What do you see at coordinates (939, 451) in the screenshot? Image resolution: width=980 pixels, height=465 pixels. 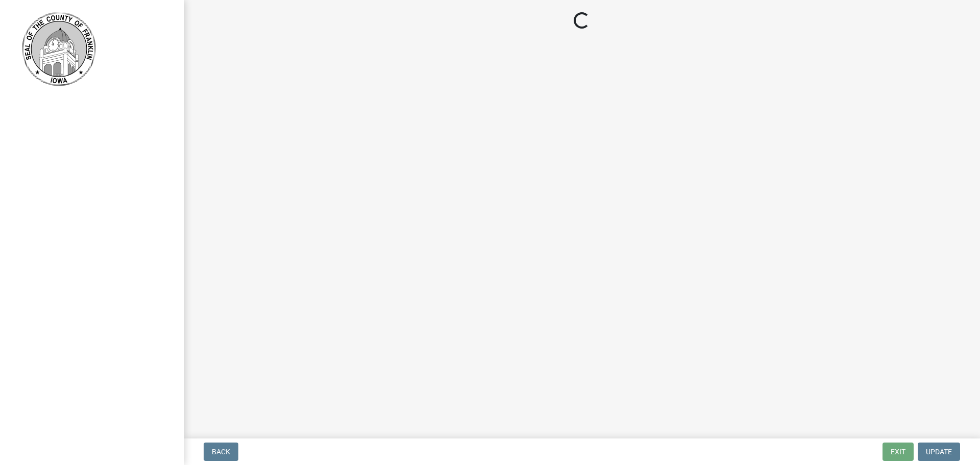 I see `span: Update` at bounding box center [939, 451].